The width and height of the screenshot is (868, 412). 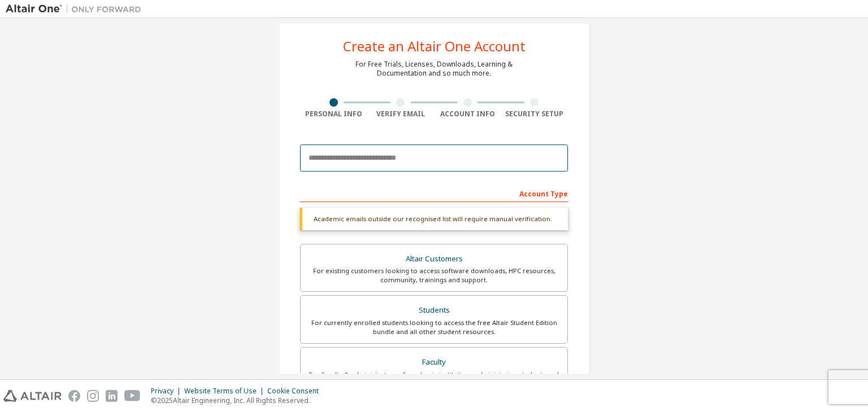 What do you see at coordinates (167, 391) in the screenshot?
I see `div: Privacy` at bounding box center [167, 391].